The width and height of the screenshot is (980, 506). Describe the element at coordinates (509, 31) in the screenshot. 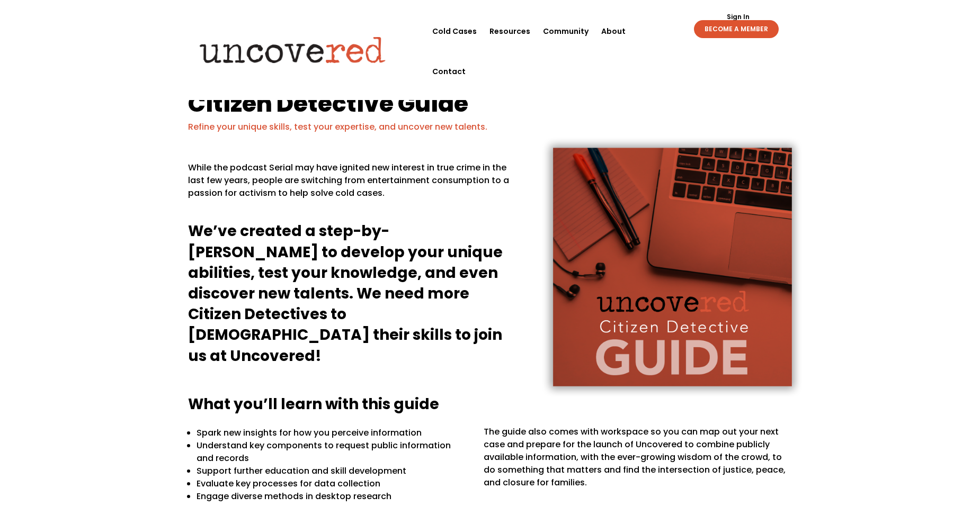

I see `a: Resources` at that location.